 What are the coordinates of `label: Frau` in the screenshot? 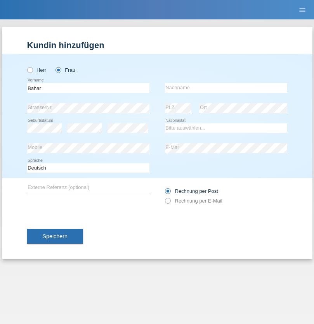 It's located at (65, 70).